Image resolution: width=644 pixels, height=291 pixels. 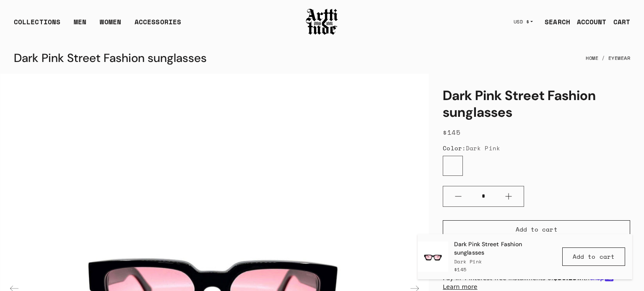 What do you see at coordinates (554, 22) in the screenshot?
I see `a: SEARCH` at bounding box center [554, 22].